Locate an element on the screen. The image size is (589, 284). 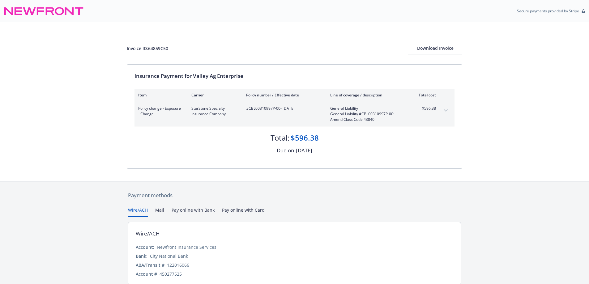
div: Account: is located at coordinates (145, 247).